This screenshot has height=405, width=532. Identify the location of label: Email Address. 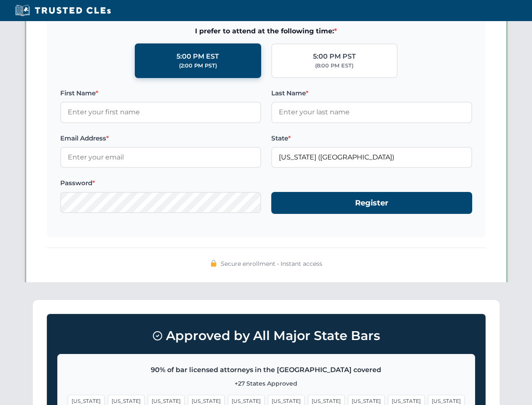
(160, 138).